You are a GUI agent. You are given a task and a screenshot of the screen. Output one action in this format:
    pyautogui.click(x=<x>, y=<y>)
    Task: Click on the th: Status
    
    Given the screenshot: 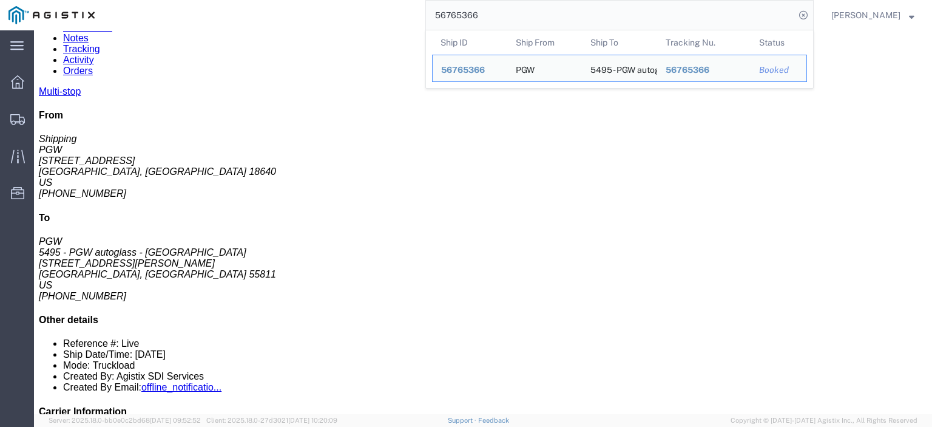 What is the action you would take?
    pyautogui.click(x=778, y=42)
    